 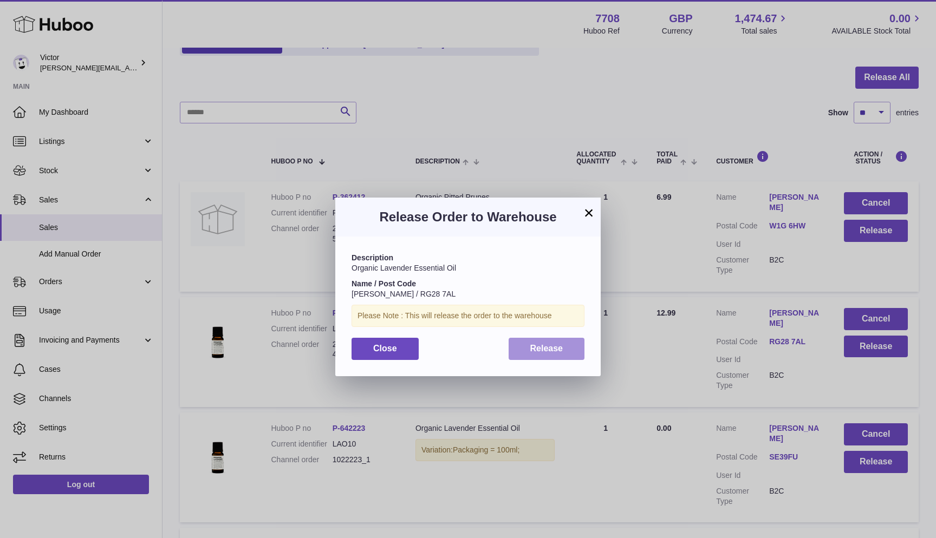 I want to click on h3: Release Order to Warehouse, so click(x=468, y=217).